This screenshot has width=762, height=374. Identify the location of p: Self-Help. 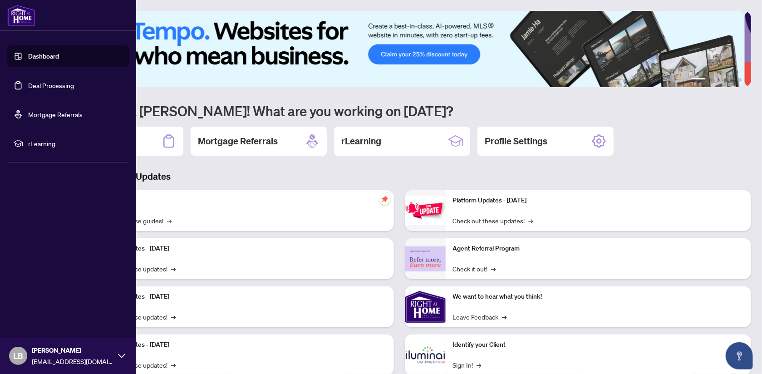
(241, 201).